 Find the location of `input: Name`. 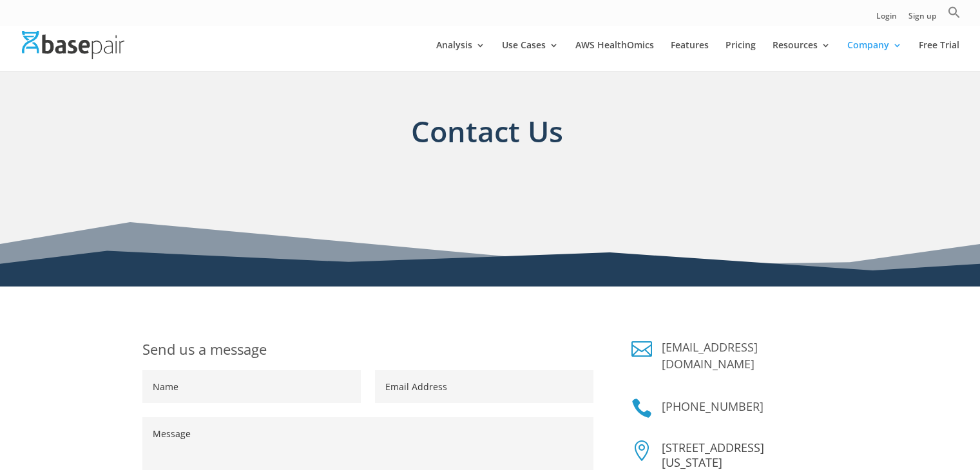

input: Name is located at coordinates (252, 386).